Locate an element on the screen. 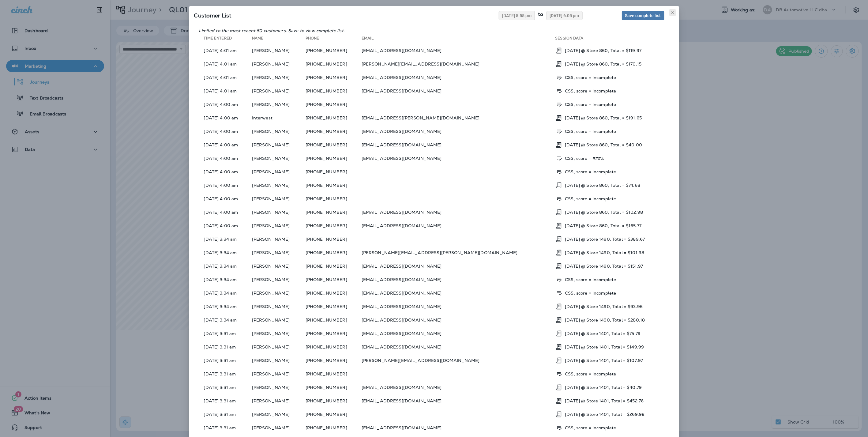 This screenshot has height=437, width=868. div: to is located at coordinates (541, 16).